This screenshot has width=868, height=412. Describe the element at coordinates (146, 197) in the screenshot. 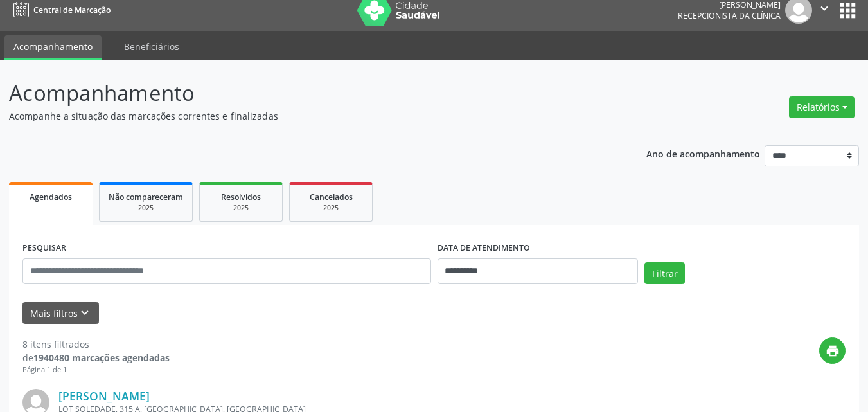

I see `span: Não compareceram` at that location.